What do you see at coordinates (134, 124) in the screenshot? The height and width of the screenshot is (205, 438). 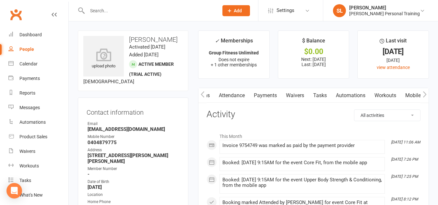 I see `div: Email` at bounding box center [134, 124].